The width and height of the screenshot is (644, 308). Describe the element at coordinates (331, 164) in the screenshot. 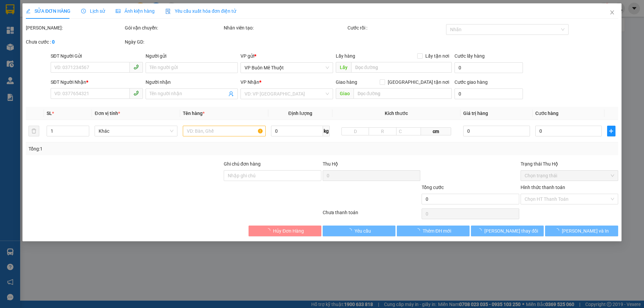

I see `span: Thu Hộ` at that location.